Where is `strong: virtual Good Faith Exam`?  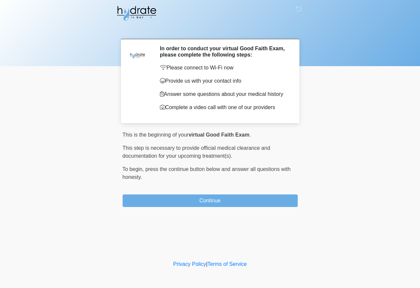
strong: virtual Good Faith Exam is located at coordinates (219, 134).